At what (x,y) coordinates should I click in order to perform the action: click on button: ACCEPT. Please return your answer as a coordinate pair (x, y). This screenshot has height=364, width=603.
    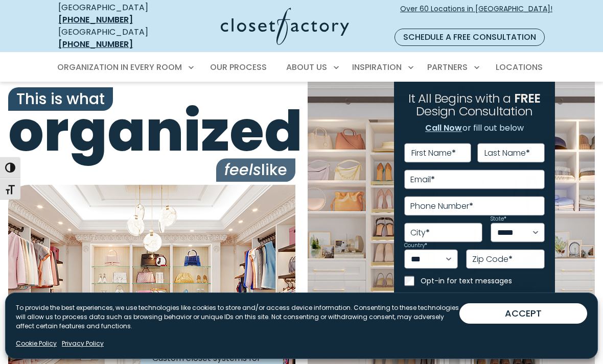
    Looking at the image, I should click on (524, 314).